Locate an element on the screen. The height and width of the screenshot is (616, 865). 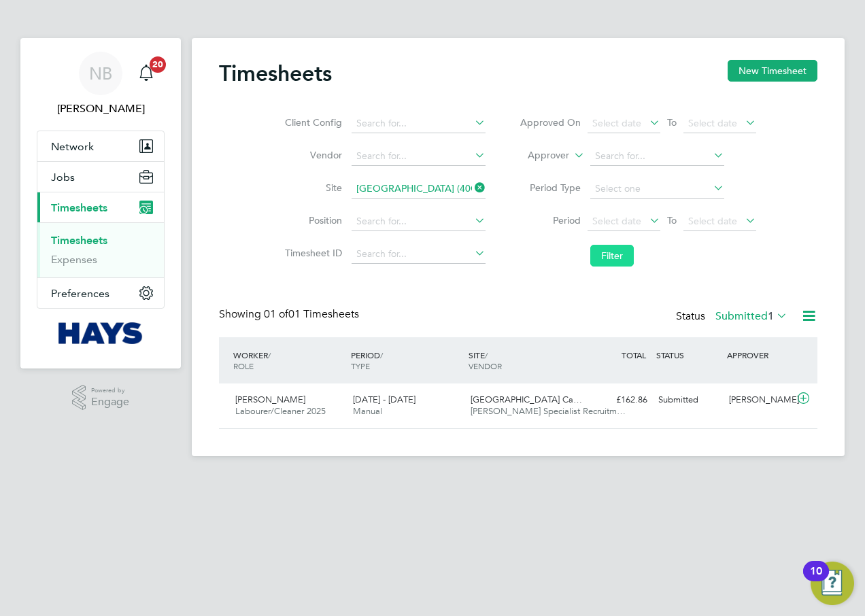
div: Status is located at coordinates (733, 317).